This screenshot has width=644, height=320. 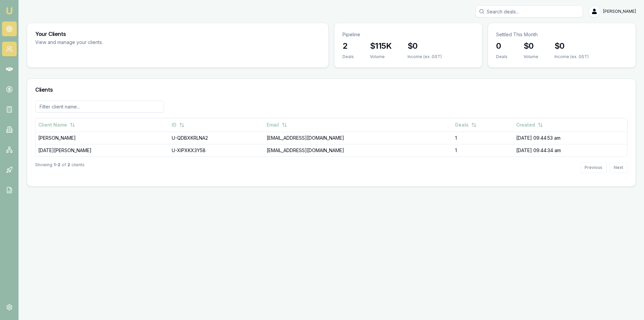 What do you see at coordinates (57, 125) in the screenshot?
I see `button: Client Name` at bounding box center [57, 125].